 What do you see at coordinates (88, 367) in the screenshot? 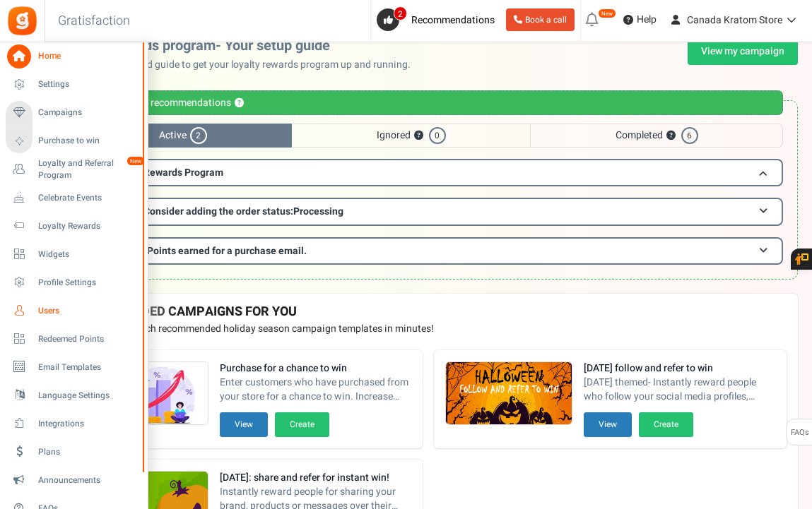
I see `span: Email Templates` at bounding box center [88, 367].